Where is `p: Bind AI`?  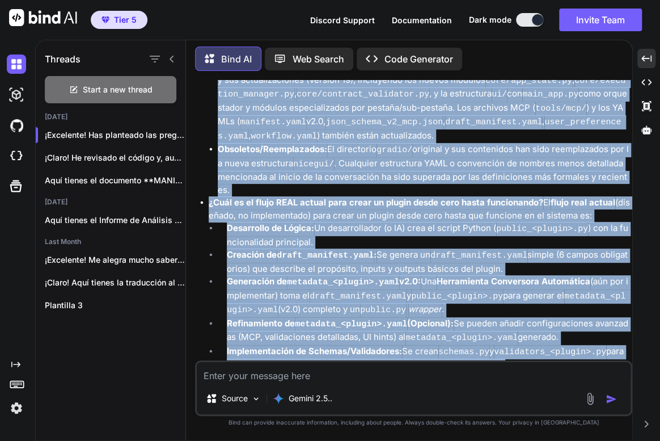 p: Bind AI is located at coordinates (237, 59).